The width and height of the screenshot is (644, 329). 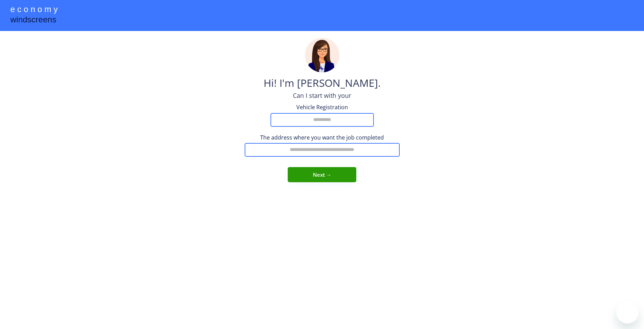 What do you see at coordinates (33, 21) in the screenshot?
I see `div: windscreens` at bounding box center [33, 21].